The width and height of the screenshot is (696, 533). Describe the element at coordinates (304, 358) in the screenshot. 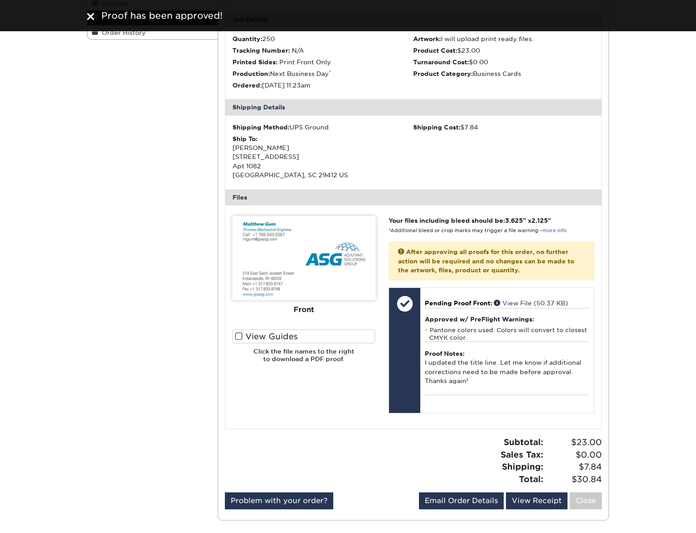

I see `h6: Click the file names to the right to download a PDF proof.` at that location.